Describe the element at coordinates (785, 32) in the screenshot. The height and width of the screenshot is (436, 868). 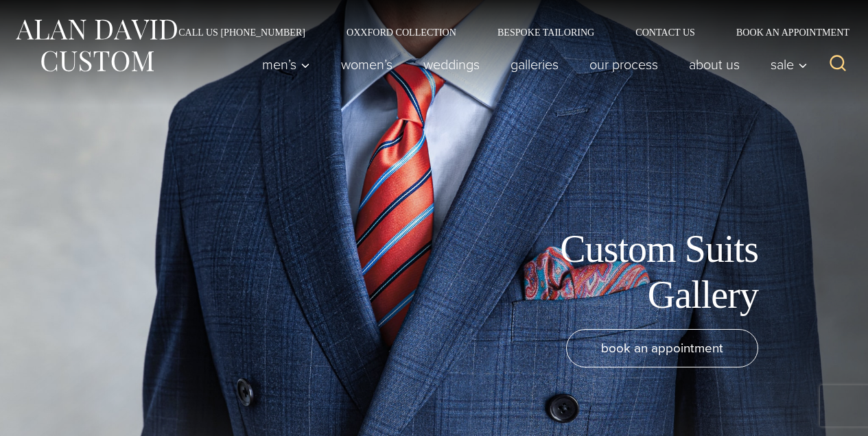
I see `a: Book an Appointment` at that location.